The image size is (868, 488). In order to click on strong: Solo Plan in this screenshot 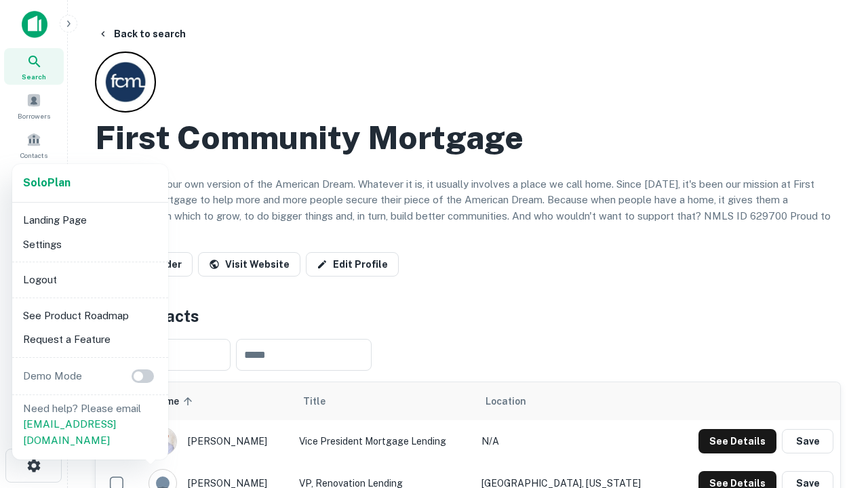, I will do `click(47, 182)`.